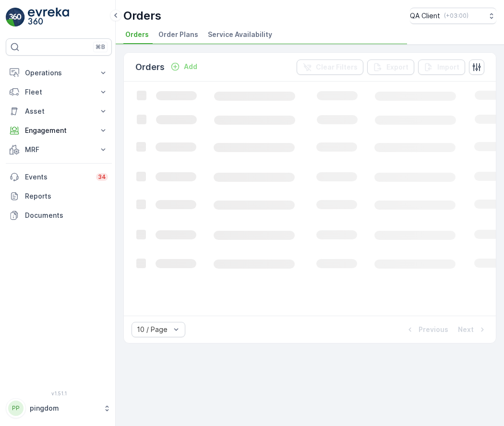 The height and width of the screenshot is (426, 504). I want to click on p: Operations, so click(59, 73).